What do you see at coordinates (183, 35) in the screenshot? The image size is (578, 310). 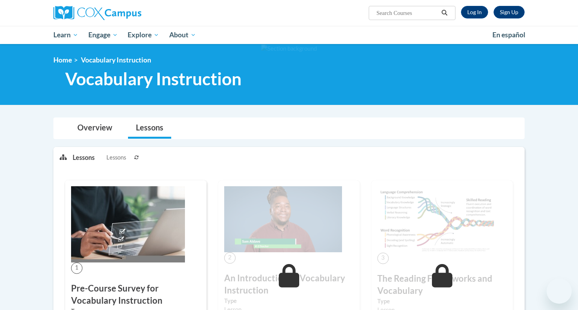 I see `a: About` at bounding box center [183, 35].